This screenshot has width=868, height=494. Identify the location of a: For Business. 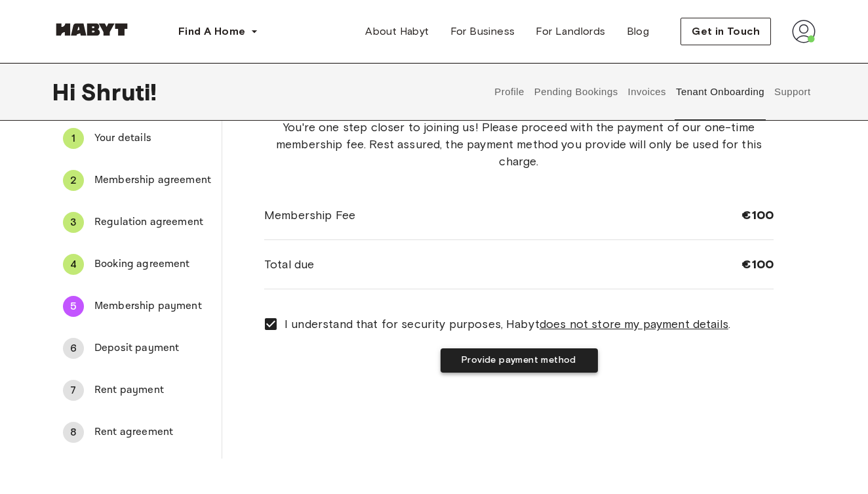
(483, 32).